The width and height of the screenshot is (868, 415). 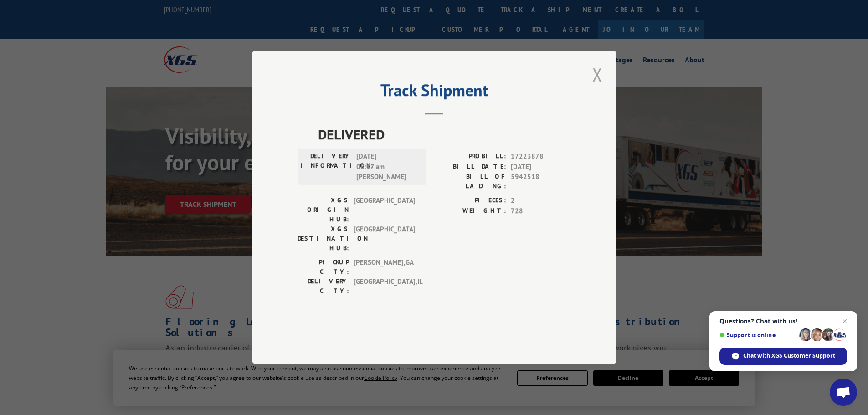 What do you see at coordinates (326, 167) in the screenshot?
I see `label: DELIVERY INFORMATION:` at bounding box center [326, 167].